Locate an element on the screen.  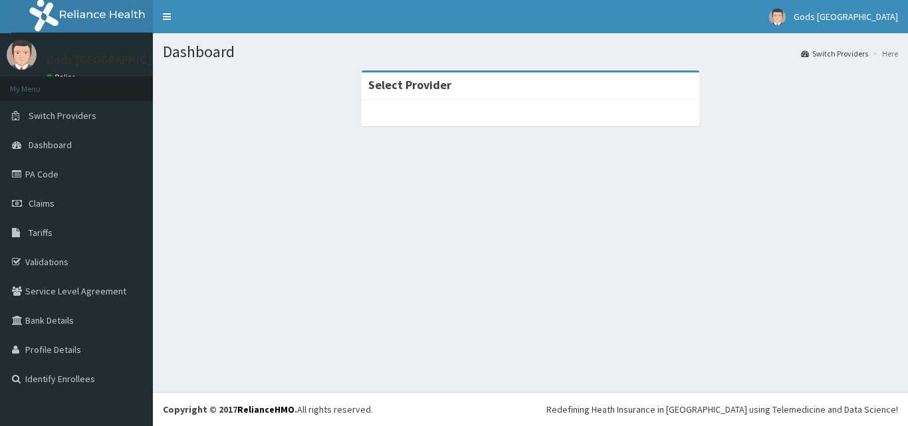
a: Switch Providers is located at coordinates (835, 53).